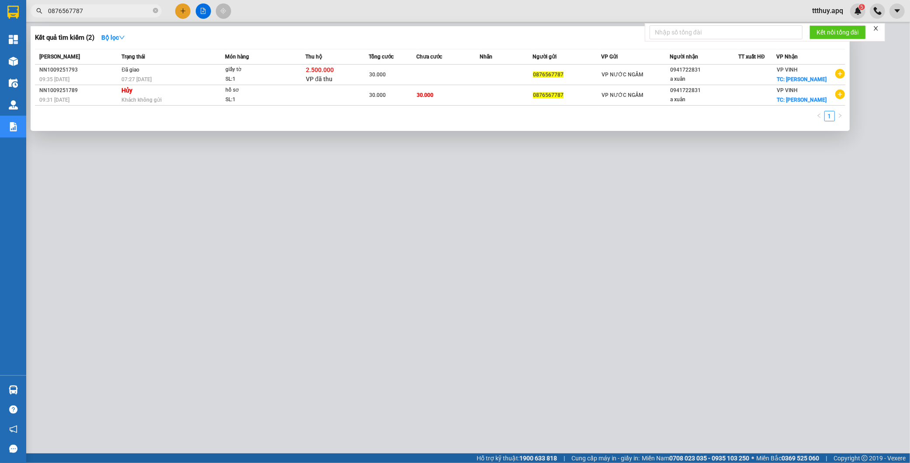  Describe the element at coordinates (13, 39) in the screenshot. I see `img: dashboard-icon` at that location.